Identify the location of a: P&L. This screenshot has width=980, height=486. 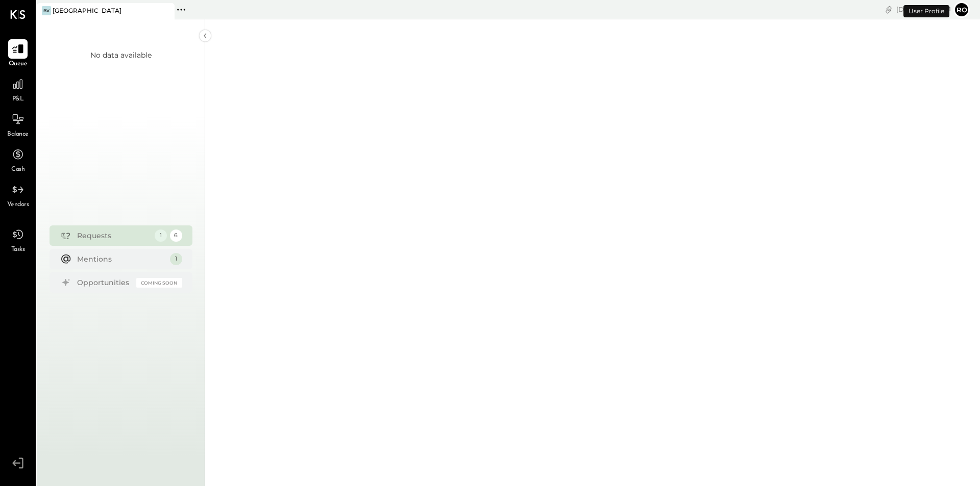
(18, 90).